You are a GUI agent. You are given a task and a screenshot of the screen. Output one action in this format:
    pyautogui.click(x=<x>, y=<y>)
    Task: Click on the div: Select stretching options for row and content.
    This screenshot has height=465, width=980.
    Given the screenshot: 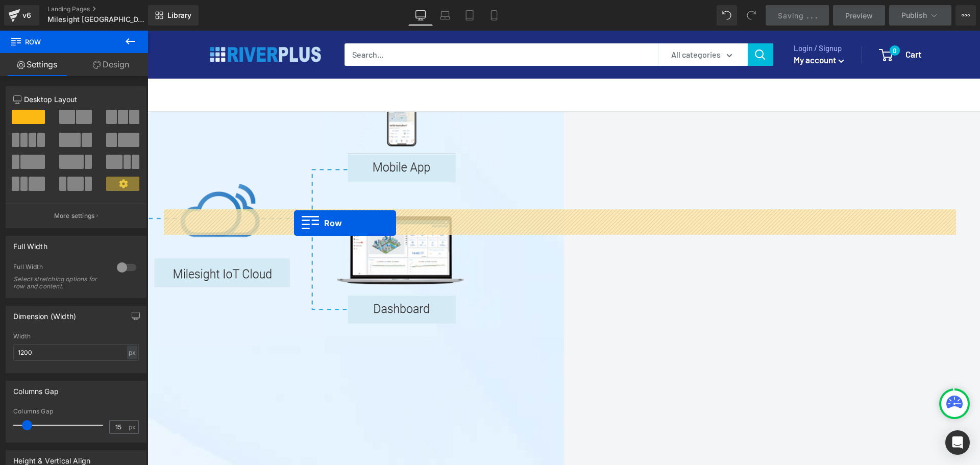 What is the action you would take?
    pyautogui.click(x=59, y=283)
    